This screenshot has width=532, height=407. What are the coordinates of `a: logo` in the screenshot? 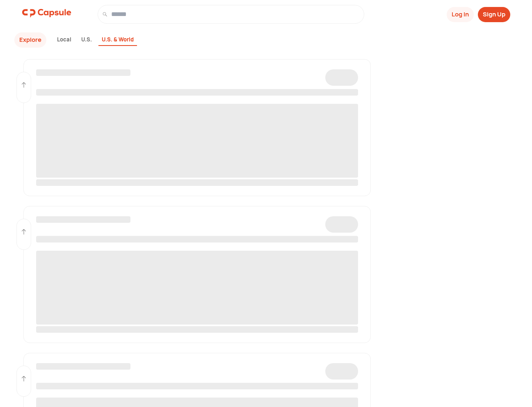 It's located at (47, 14).